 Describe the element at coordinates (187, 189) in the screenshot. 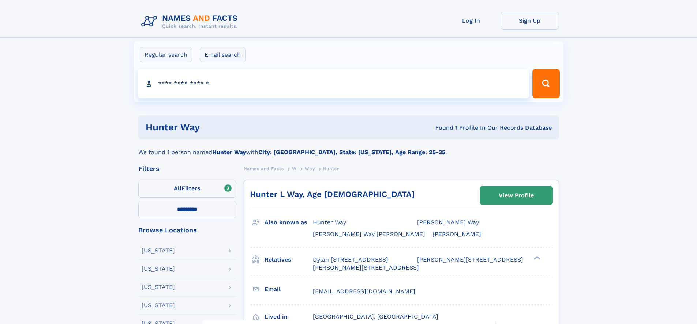

I see `label: Filters` at that location.